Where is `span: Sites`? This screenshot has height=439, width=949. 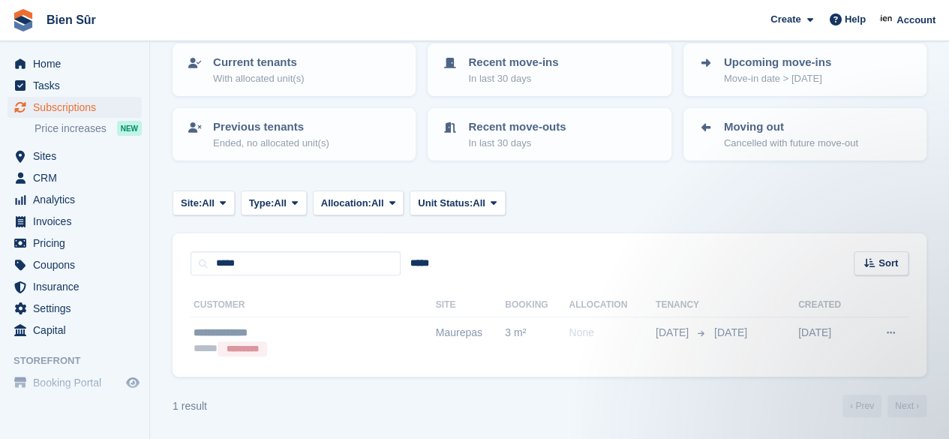
span: Sites is located at coordinates (78, 156).